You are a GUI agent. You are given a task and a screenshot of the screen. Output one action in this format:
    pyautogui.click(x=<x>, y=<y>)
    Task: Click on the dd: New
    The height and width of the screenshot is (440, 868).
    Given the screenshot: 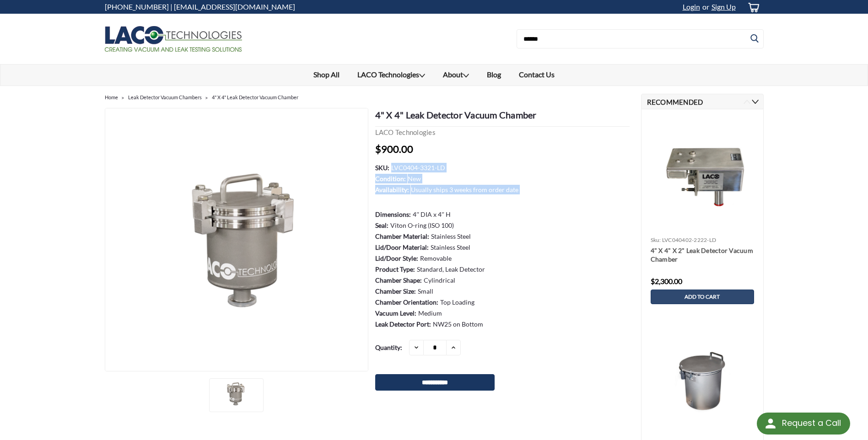 What is the action you would take?
    pyautogui.click(x=414, y=178)
    